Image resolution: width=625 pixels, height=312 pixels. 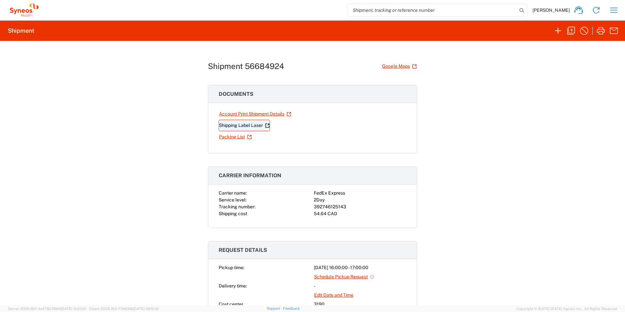 I want to click on span: Server: 2025.18.0-4e47823f9d1, so click(x=47, y=309).